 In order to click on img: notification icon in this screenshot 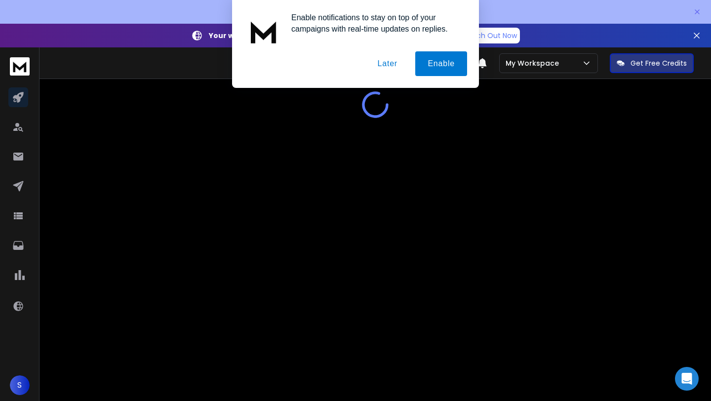, I will do `click(264, 32)`.